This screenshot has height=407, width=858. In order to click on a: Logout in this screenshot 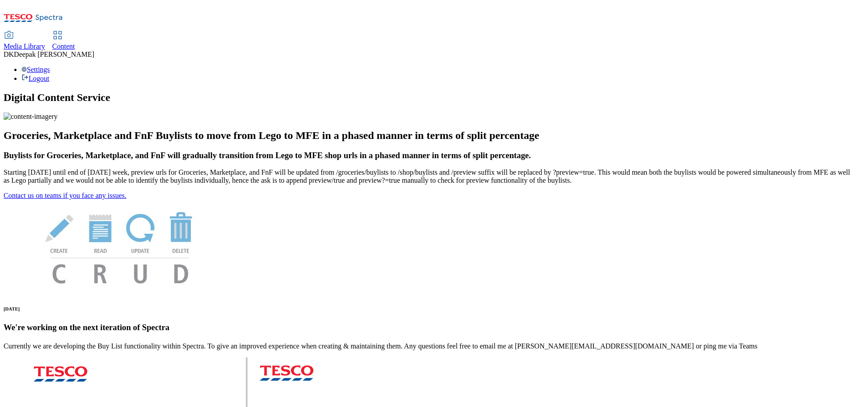, I will do `click(35, 78)`.